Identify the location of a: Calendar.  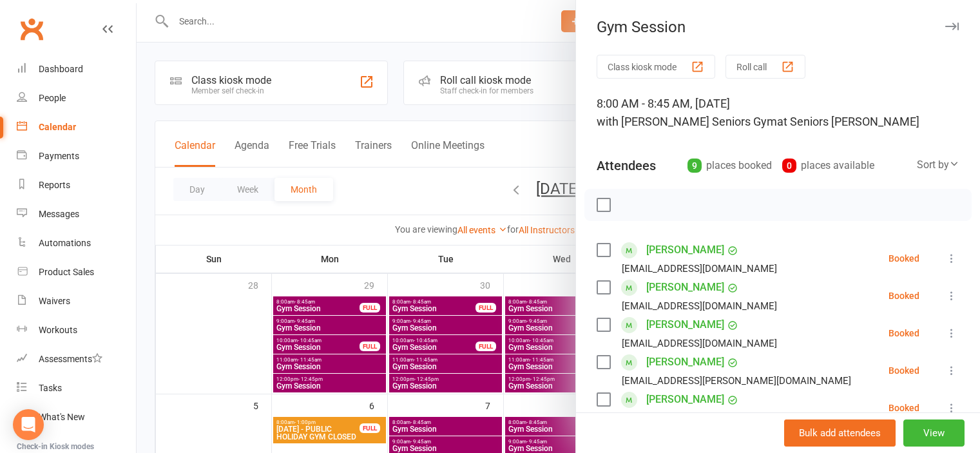
(76, 127).